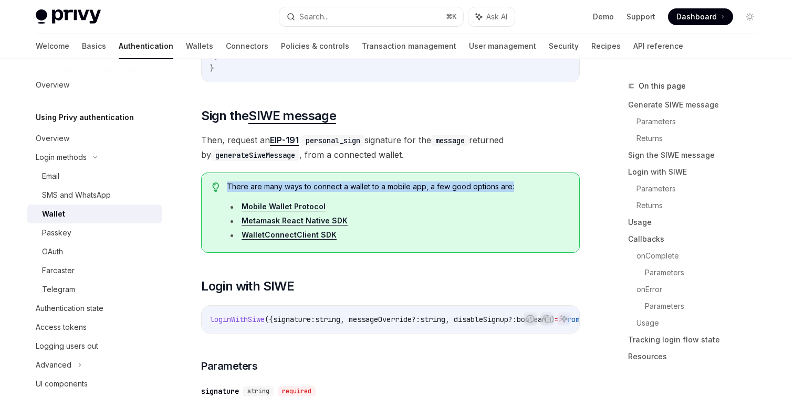 The height and width of the screenshot is (398, 794). Describe the element at coordinates (606, 46) in the screenshot. I see `a: Recipes` at that location.